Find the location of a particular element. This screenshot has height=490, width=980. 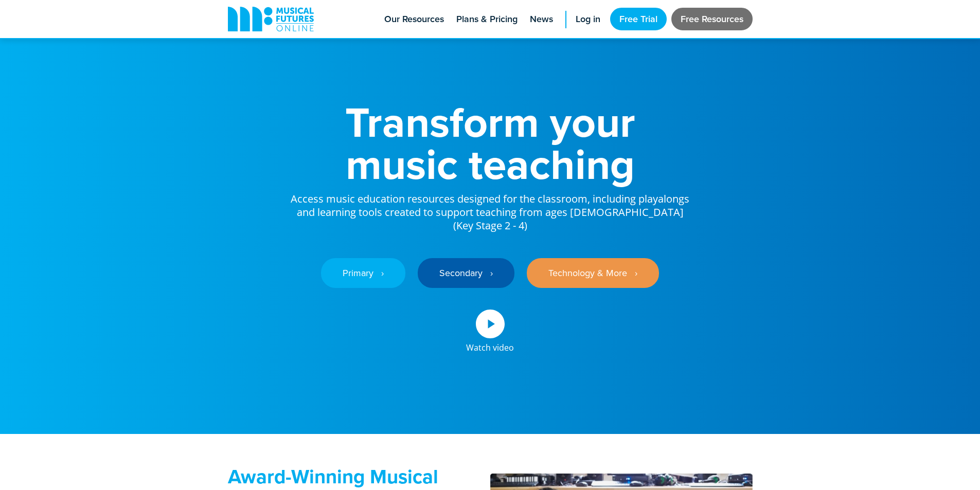

div: Watch video is located at coordinates (489, 345).